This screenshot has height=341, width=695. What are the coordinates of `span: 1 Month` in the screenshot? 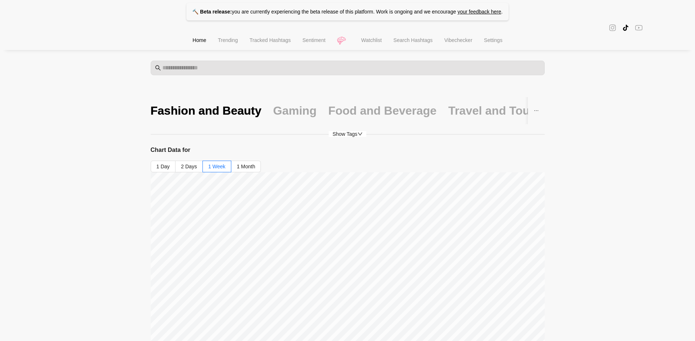 It's located at (246, 166).